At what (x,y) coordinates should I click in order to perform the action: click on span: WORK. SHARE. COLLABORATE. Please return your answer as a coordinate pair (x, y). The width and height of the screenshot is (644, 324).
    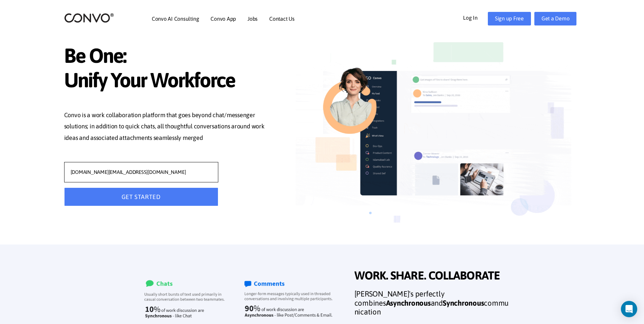
    Looking at the image, I should click on (433, 276).